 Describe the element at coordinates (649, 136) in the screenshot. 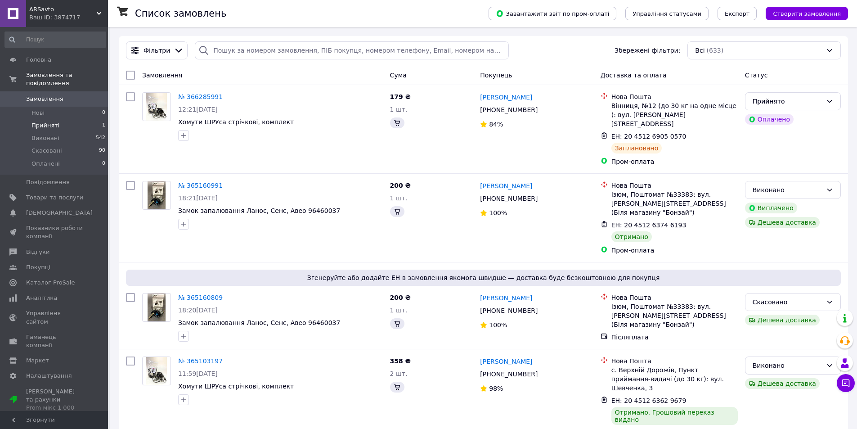

I see `span: ЕН: 20 4512 6905 0570` at that location.